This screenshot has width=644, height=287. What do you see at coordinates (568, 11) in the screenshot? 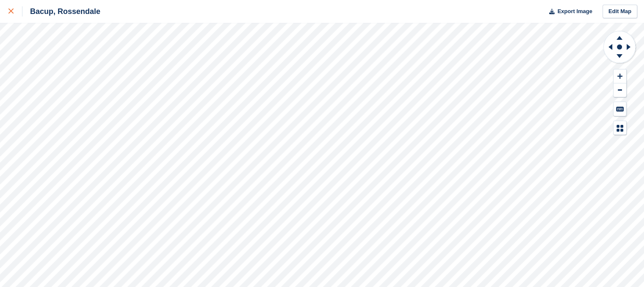
I see `button: Export Image` at bounding box center [568, 11].